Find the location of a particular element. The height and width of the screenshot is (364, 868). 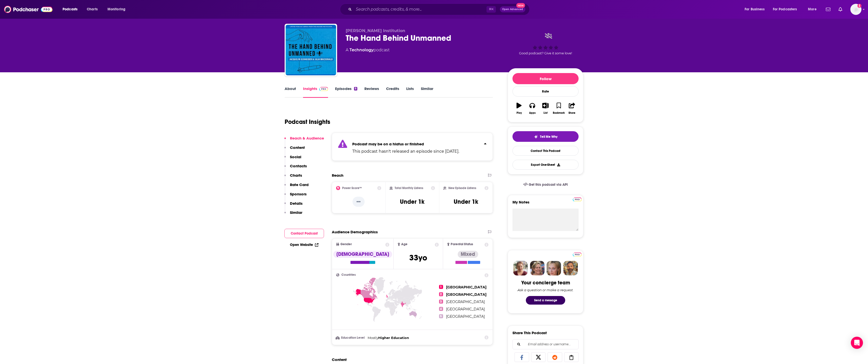

a: The Hand Behind Unmanned is located at coordinates (311, 50).